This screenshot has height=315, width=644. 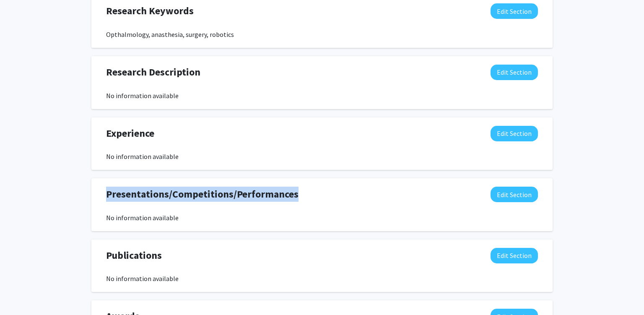 I want to click on button: Edit Research Keywords, so click(x=514, y=11).